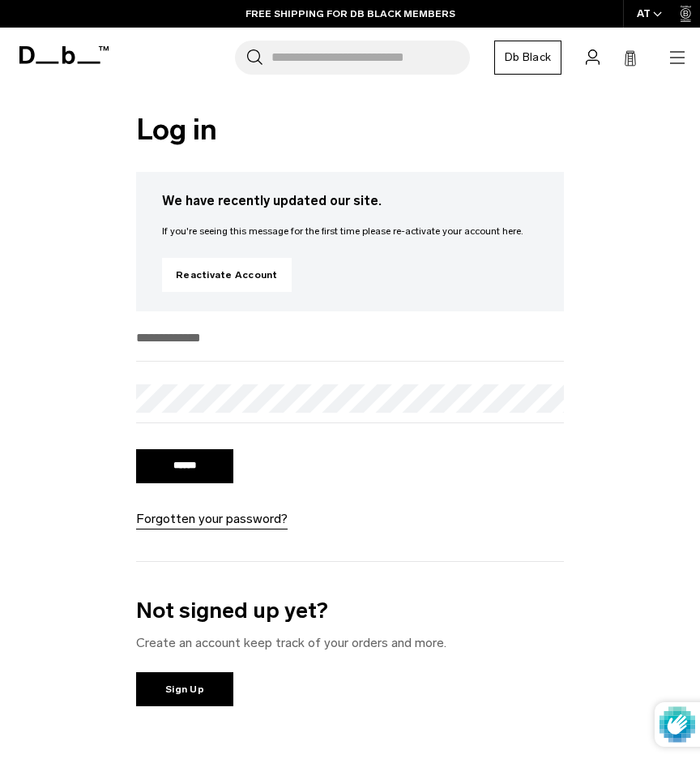  Describe the element at coordinates (350, 643) in the screenshot. I see `p: Create an account keep track of your orders and more.` at that location.